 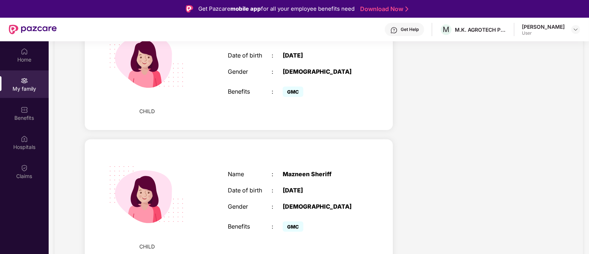 What do you see at coordinates (24, 51) in the screenshot?
I see `img: svg+xml;base64,PHN2ZyBpZD0iSG9tZSIgeG1sbnM9Imh0dHA6Ly93d3cudzMub3JnLzIwMDAvc3ZnIiB3aWR0aD0iMjAiIG...` at bounding box center [24, 51].